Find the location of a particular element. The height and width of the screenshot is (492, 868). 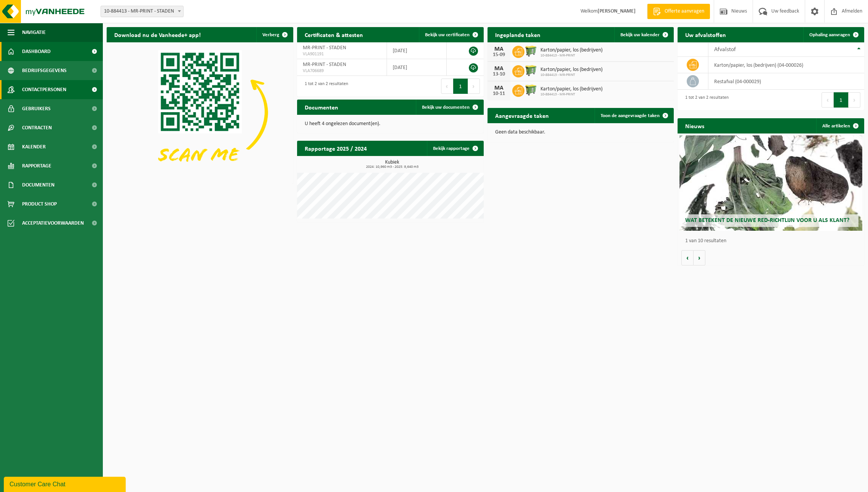

span: Ophaling aanvragen is located at coordinates (829, 34).